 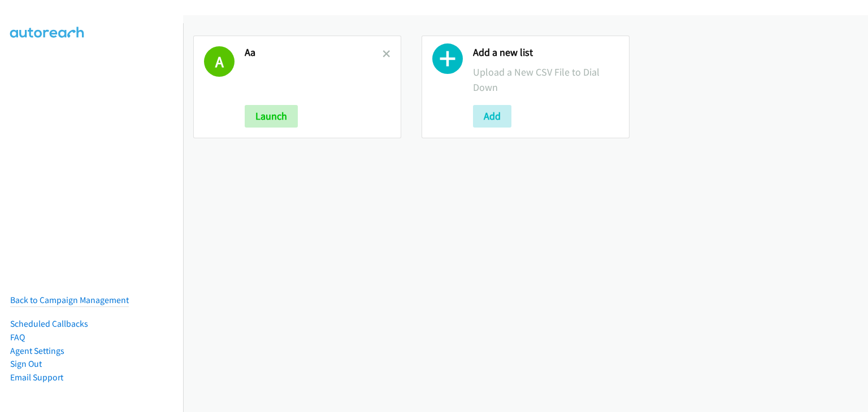 What do you see at coordinates (546, 53) in the screenshot?
I see `h2: Add a new list` at bounding box center [546, 53].